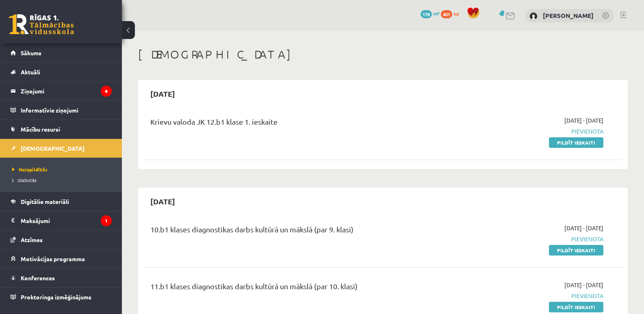 Image resolution: width=644 pixels, height=314 pixels. Describe the element at coordinates (30, 169) in the screenshot. I see `span: Neizpildītās` at that location.